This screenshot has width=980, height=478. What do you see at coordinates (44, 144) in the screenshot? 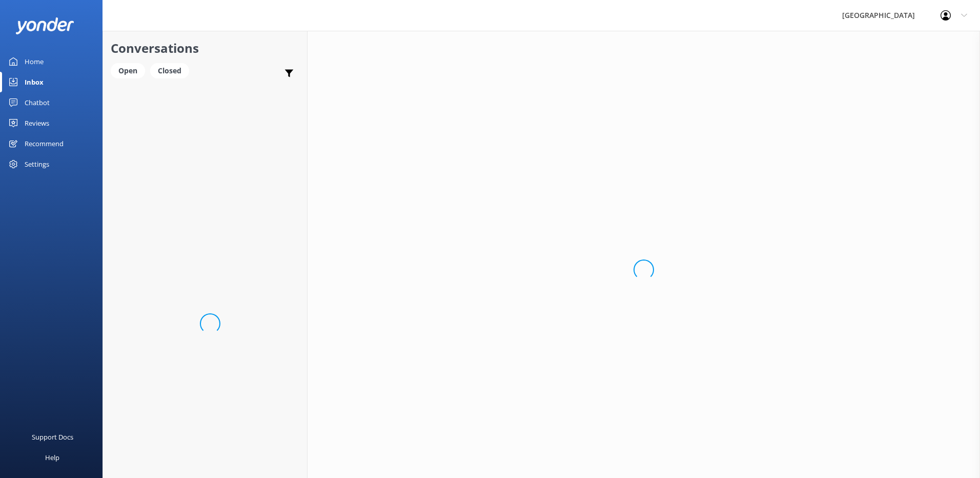
I see `div: Recommend` at bounding box center [44, 144].